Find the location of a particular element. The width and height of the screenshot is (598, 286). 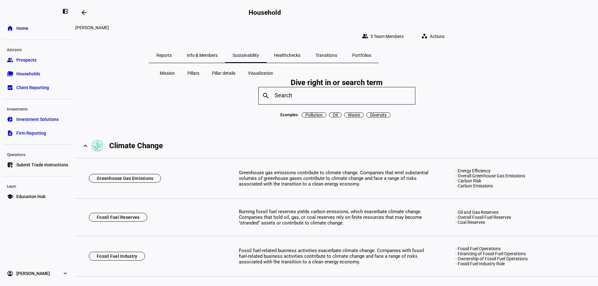

span: Home is located at coordinates (22, 28).